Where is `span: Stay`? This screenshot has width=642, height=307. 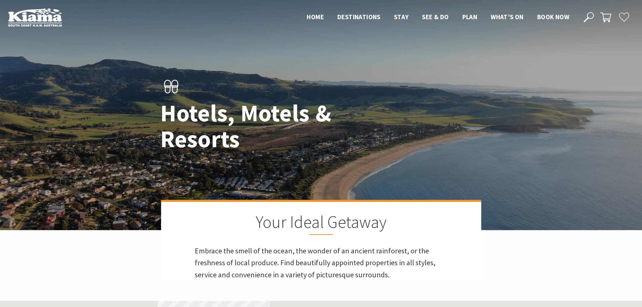 span: Stay is located at coordinates (402, 17).